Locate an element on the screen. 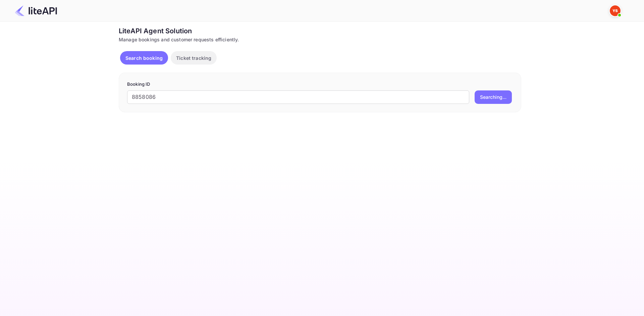 This screenshot has width=644, height=316. div: LiteAPI Agent Solution is located at coordinates (320, 31).